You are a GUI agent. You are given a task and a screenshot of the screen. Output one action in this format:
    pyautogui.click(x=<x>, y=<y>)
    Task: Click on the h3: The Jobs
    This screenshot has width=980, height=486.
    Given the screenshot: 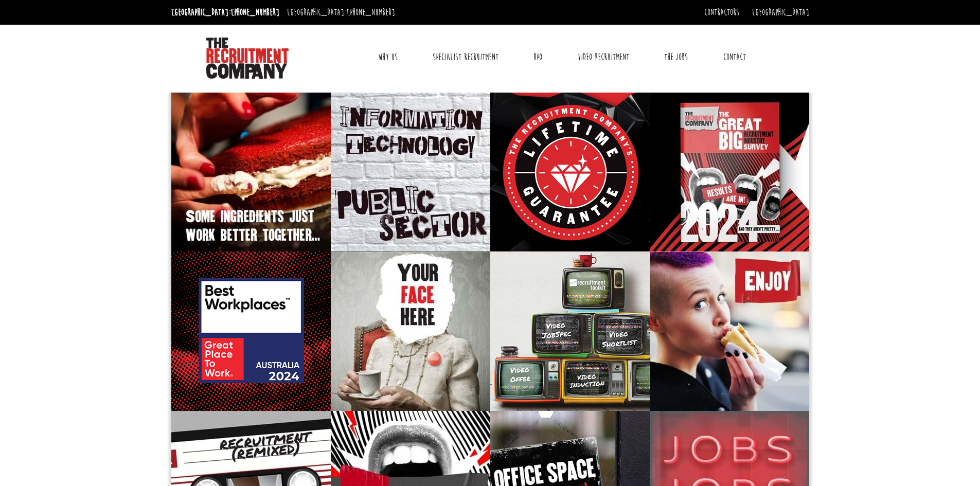 What is the action you would take?
    pyautogui.click(x=674, y=471)
    